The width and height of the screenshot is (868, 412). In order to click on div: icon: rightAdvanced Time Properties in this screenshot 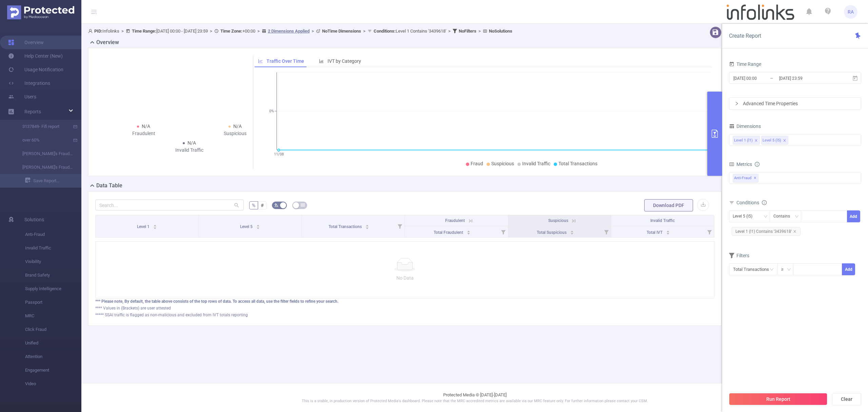, I will do `click(795, 103)`.